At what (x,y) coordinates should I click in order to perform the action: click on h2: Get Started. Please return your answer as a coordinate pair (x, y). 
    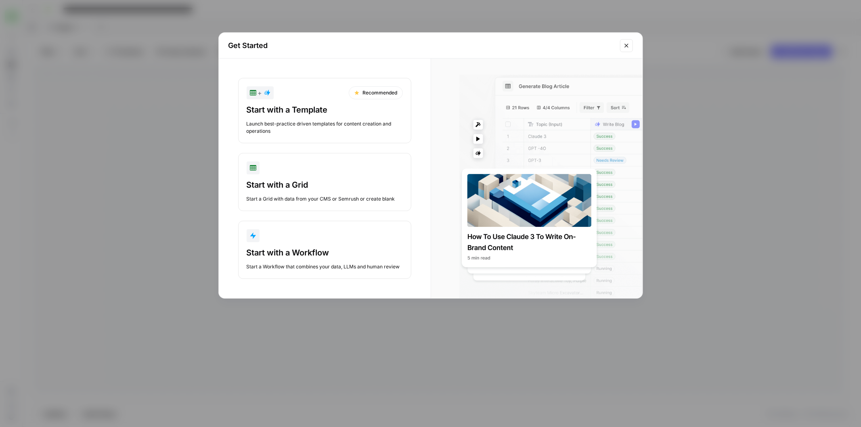
    Looking at the image, I should click on (422, 46).